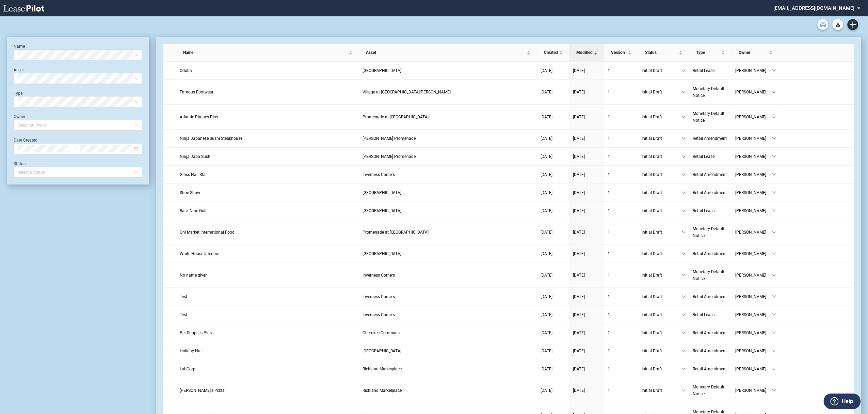 This screenshot has height=414, width=868. What do you see at coordinates (267, 332) in the screenshot?
I see `a: Pet Supplies Plus` at bounding box center [267, 332].